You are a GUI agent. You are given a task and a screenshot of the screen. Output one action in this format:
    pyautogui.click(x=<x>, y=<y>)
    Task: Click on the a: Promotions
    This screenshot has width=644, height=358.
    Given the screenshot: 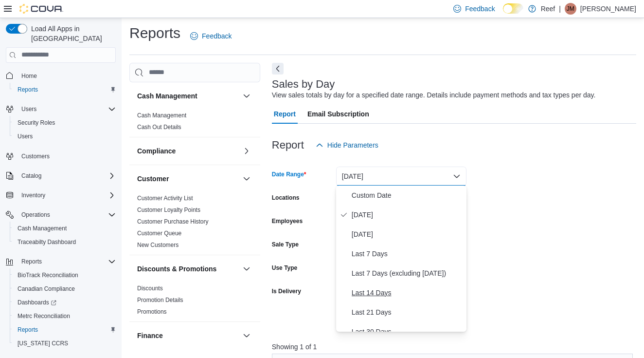 What is the action you would take?
    pyautogui.click(x=152, y=312)
    